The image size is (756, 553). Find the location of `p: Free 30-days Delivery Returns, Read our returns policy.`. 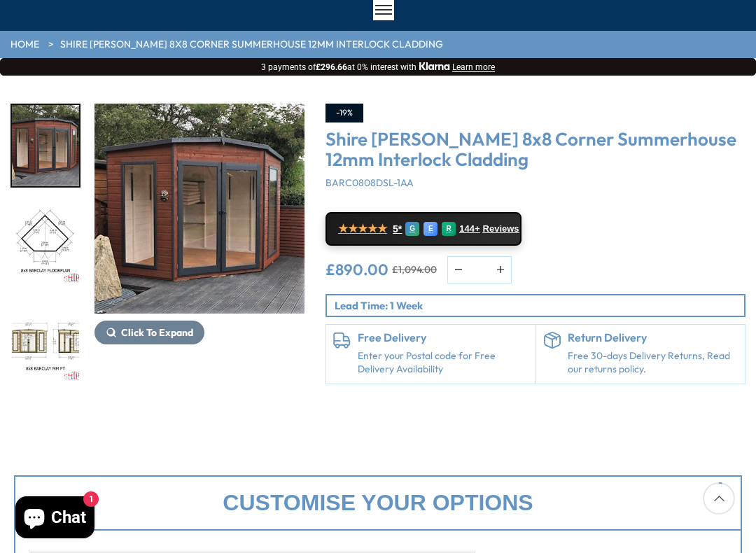

p: Free 30-days Delivery Returns, Read our returns policy. is located at coordinates (653, 363).